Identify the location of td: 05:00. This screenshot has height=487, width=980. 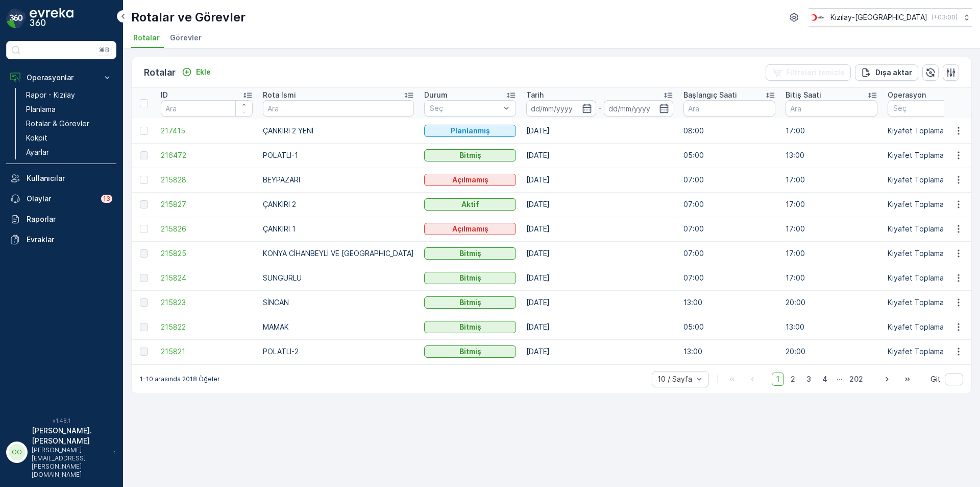
(729, 155).